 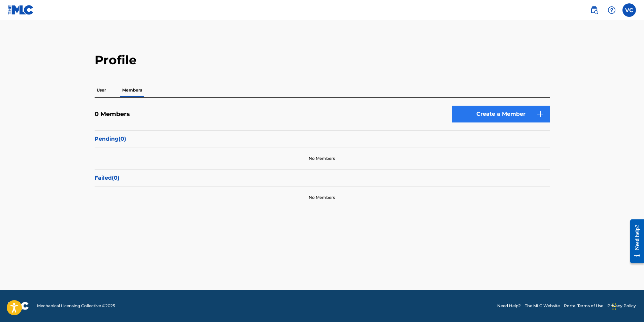 What do you see at coordinates (19, 306) in the screenshot?
I see `img: logo` at bounding box center [19, 306].